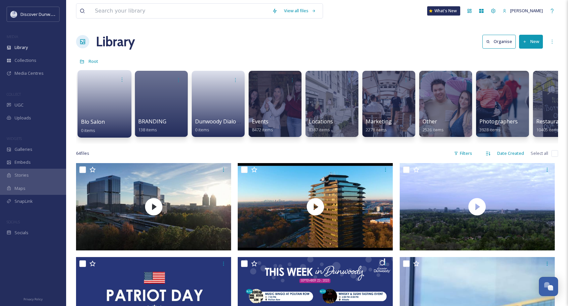  What do you see at coordinates (463, 153) in the screenshot?
I see `div: Filters` at bounding box center [463, 153].